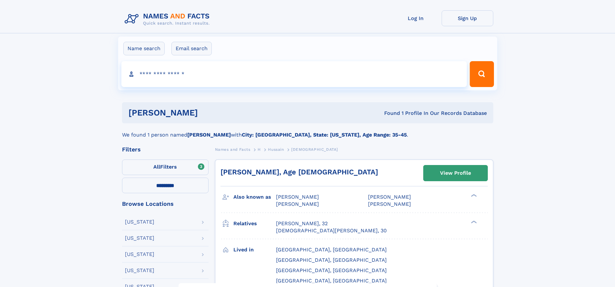 The image size is (615, 287). I want to click on label: Filters, so click(165, 167).